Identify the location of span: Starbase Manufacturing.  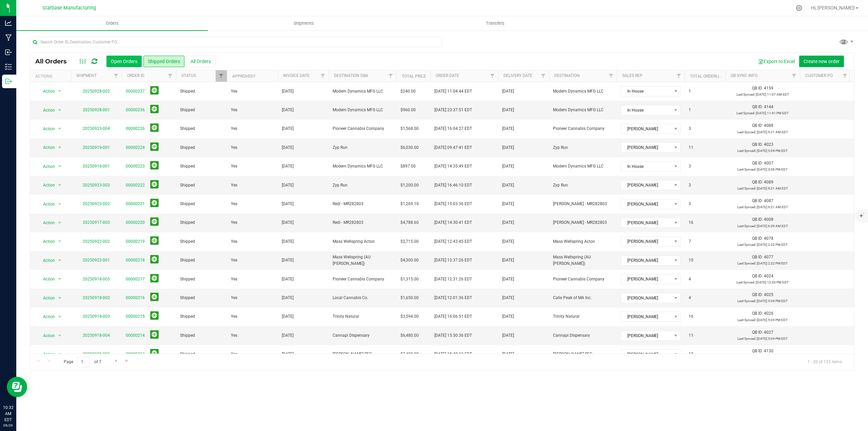
(69, 8).